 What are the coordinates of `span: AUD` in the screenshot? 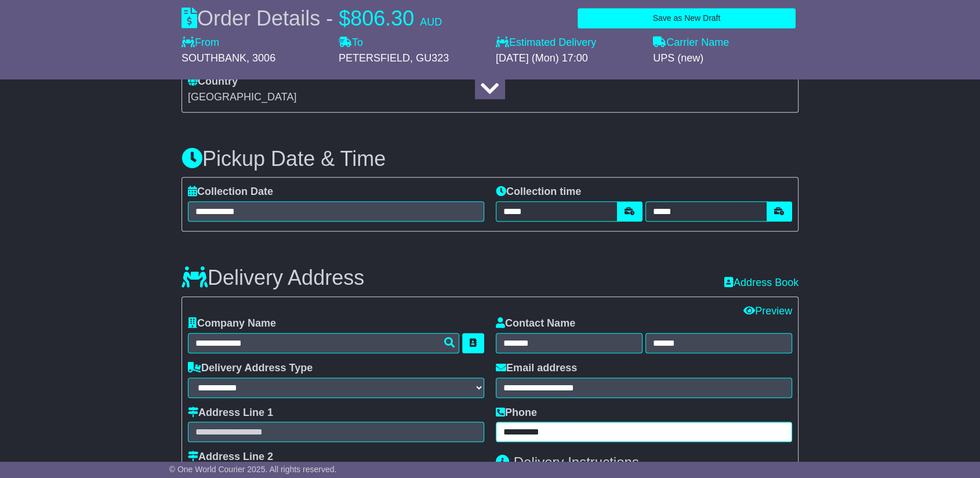 It's located at (431, 22).